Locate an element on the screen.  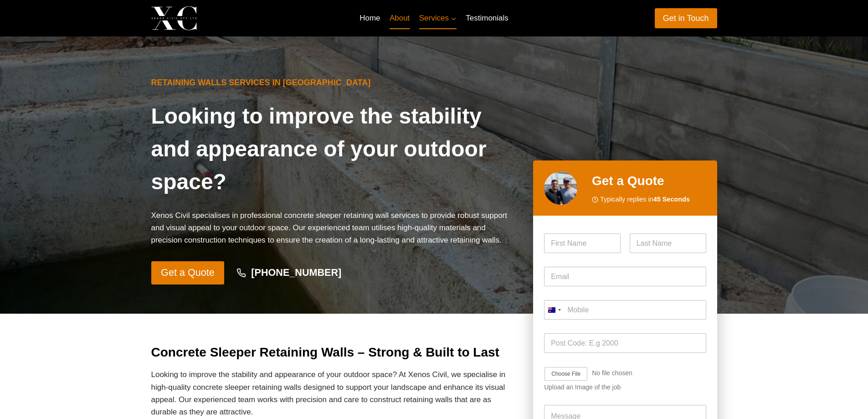
button: Child menu of Services is located at coordinates (438, 18).